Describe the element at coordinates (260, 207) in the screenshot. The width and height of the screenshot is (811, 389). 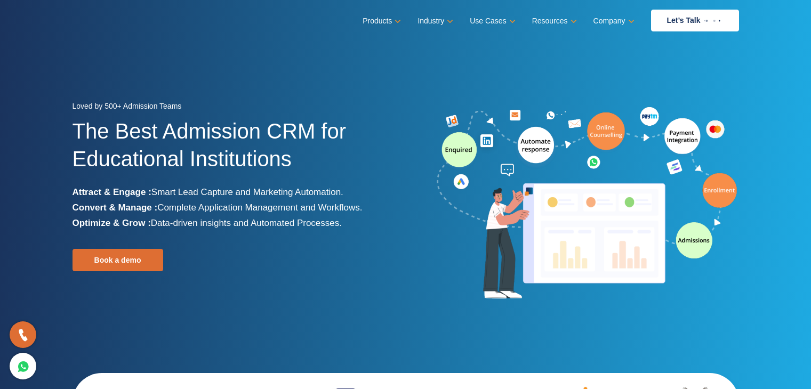
I see `span: Complete Application Management and Workflows.` at that location.